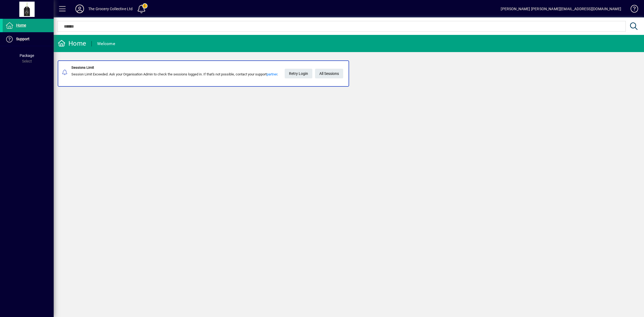  What do you see at coordinates (21, 25) in the screenshot?
I see `span: Home` at bounding box center [21, 25].